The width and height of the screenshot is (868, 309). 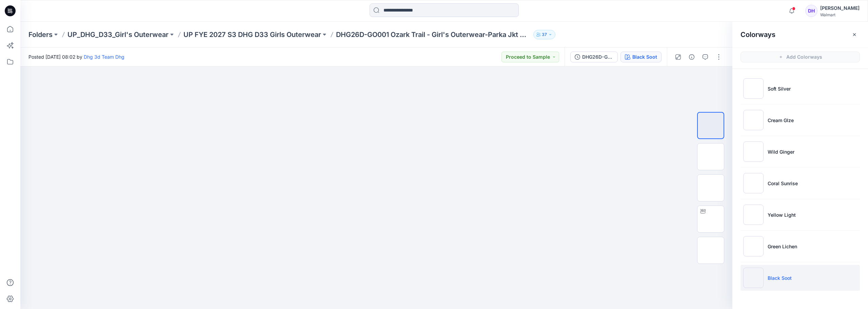 What do you see at coordinates (41, 35) in the screenshot?
I see `p: Folders` at bounding box center [41, 35].